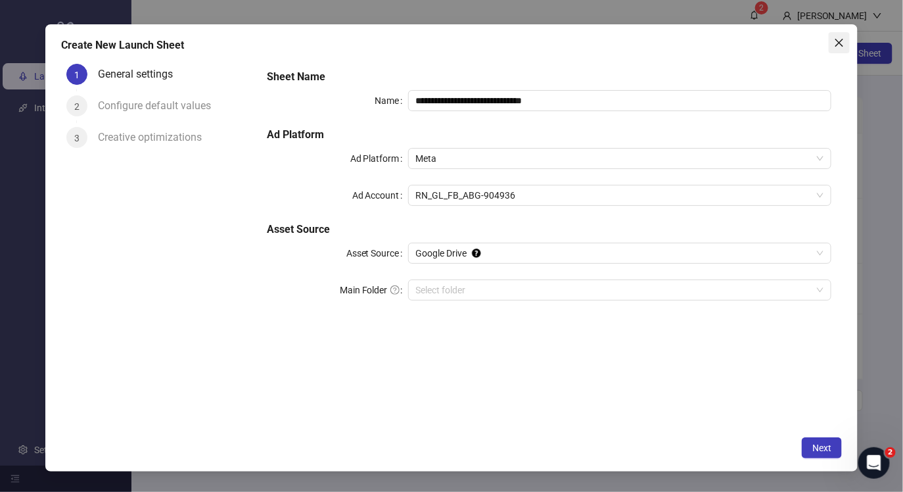 The width and height of the screenshot is (903, 492). What do you see at coordinates (141, 74) in the screenshot?
I see `div: General settings` at bounding box center [141, 74].